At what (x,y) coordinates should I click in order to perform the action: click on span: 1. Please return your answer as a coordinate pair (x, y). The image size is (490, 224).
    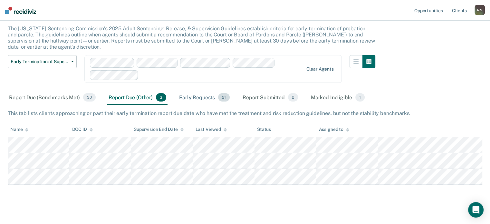
    Looking at the image, I should click on (360, 97).